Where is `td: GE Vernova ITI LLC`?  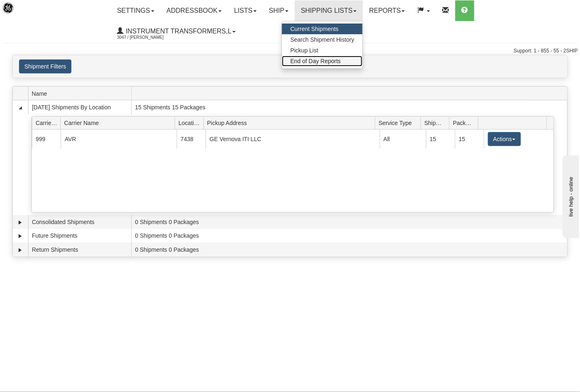 td: GE Vernova ITI LLC is located at coordinates (292, 139).